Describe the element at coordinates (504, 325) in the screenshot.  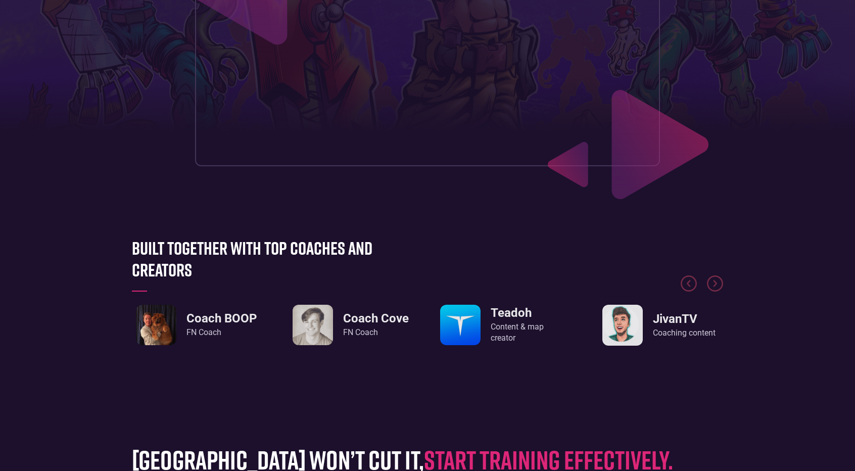
I see `a: TeadohContent & map creator` at that location.